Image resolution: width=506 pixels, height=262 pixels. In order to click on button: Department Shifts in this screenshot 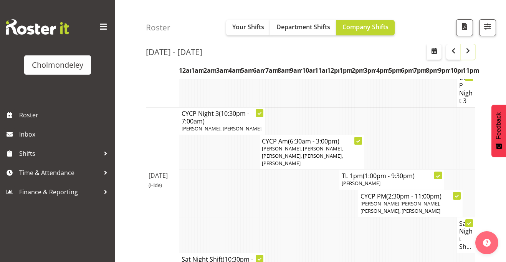, I will do `click(303, 28)`.